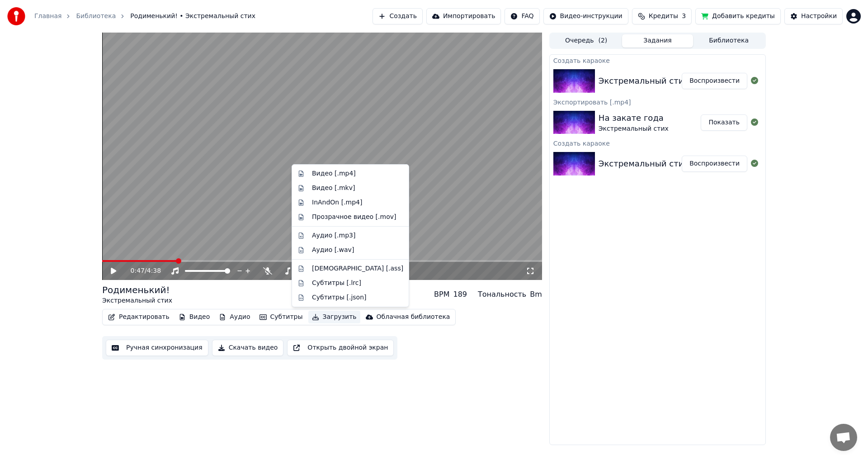 The width and height of the screenshot is (868, 460). Describe the element at coordinates (334, 235) in the screenshot. I see `div: Аудио [.mp3]` at that location.